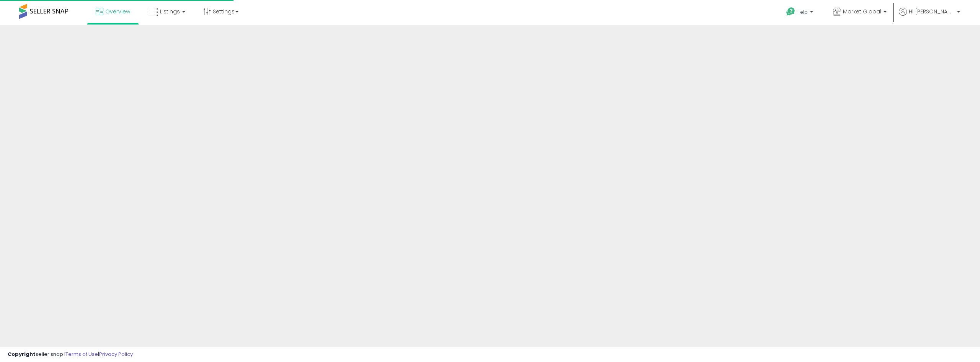 The height and width of the screenshot is (362, 980). I want to click on span: Help, so click(802, 12).